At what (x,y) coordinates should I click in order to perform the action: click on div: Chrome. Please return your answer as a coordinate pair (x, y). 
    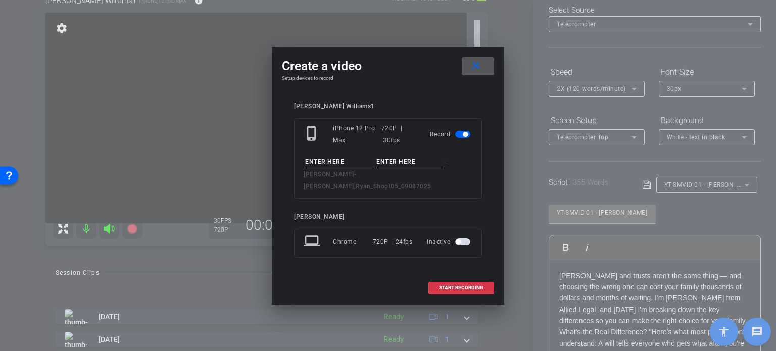
    Looking at the image, I should click on (353, 242).